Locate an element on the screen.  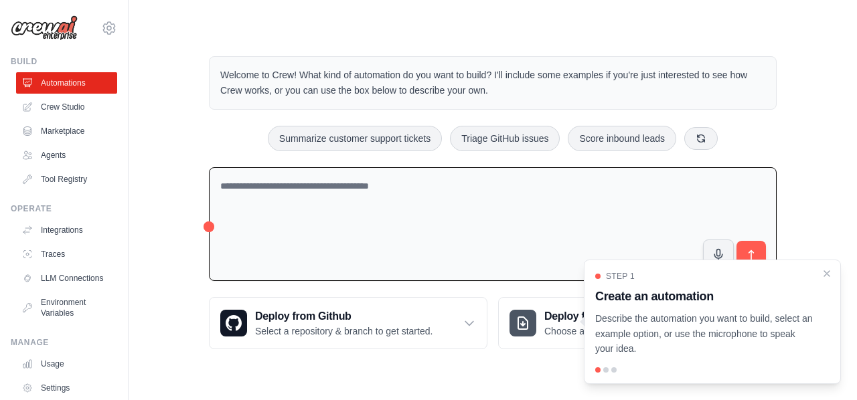
a: Crew Studio is located at coordinates (66, 107).